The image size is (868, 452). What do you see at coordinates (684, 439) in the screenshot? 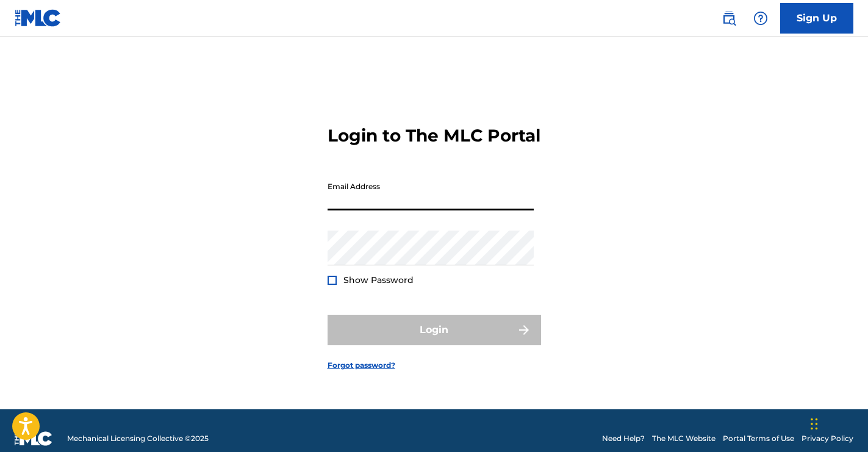
I see `a: The MLC Website` at bounding box center [684, 439].